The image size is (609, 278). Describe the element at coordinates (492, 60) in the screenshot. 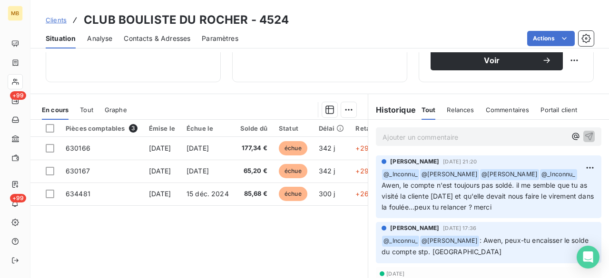

I see `span: Voir` at that location.